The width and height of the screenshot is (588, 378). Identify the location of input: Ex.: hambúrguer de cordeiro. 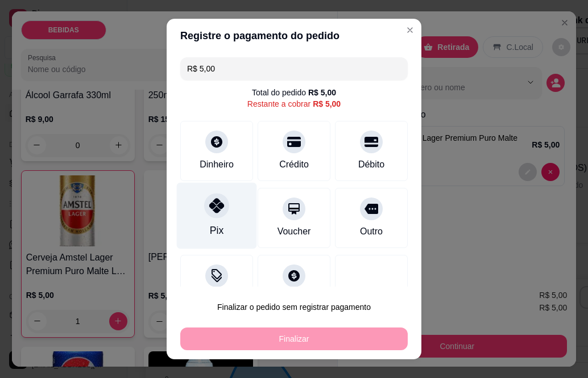
(294, 69).